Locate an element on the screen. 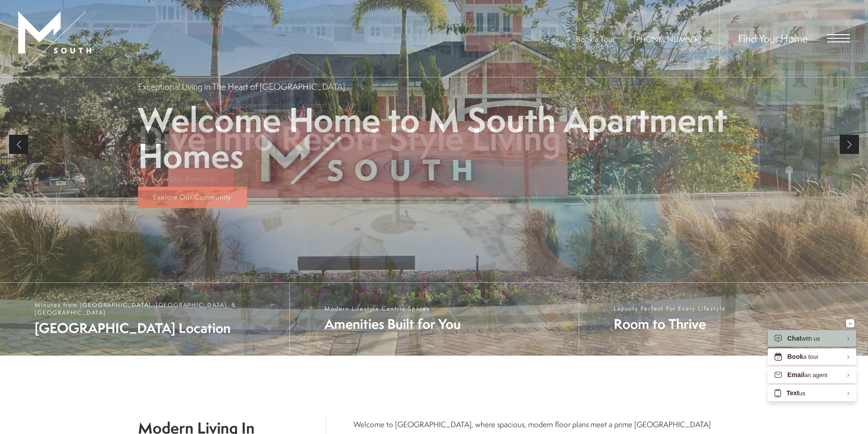 The height and width of the screenshot is (434, 868). span: Find Your Home is located at coordinates (772, 38).